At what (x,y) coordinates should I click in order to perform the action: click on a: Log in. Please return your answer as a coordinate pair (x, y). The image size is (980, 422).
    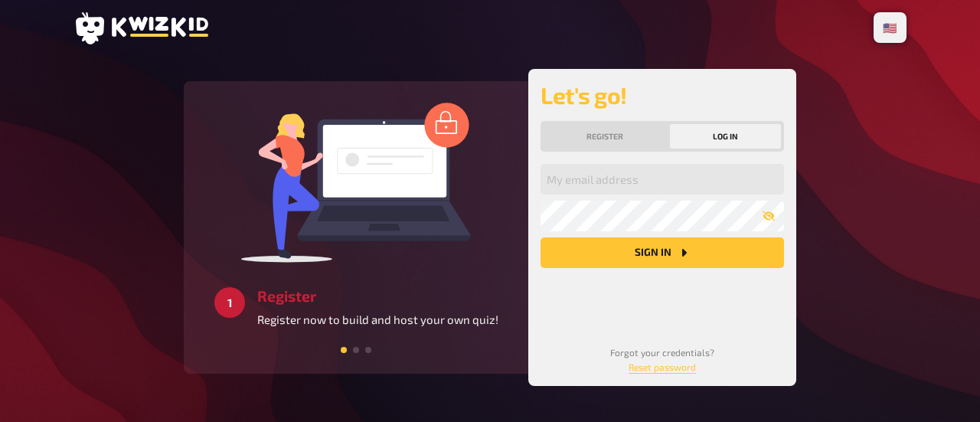
    Looking at the image, I should click on (725, 136).